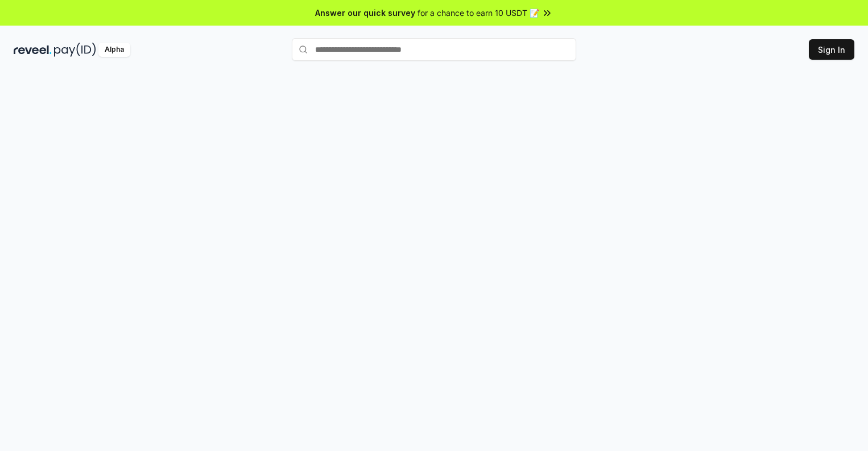 This screenshot has width=868, height=451. What do you see at coordinates (75, 50) in the screenshot?
I see `img: pay_id` at bounding box center [75, 50].